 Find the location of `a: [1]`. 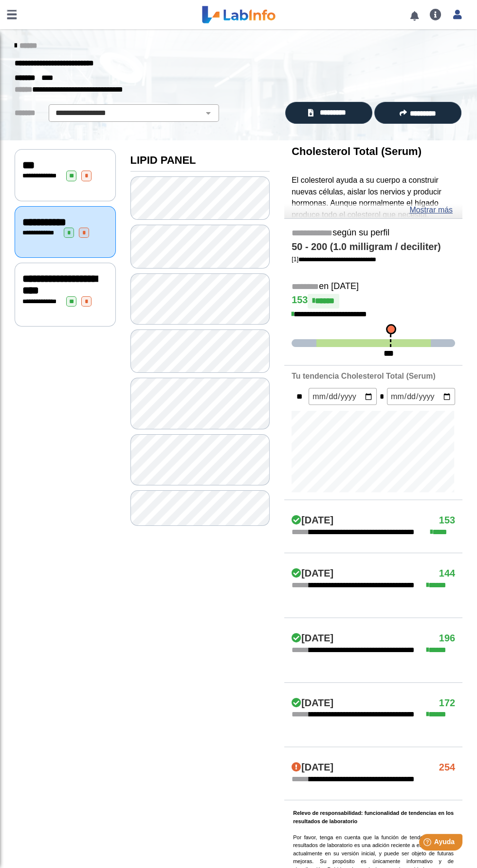

a: [1] is located at coordinates (334, 259).